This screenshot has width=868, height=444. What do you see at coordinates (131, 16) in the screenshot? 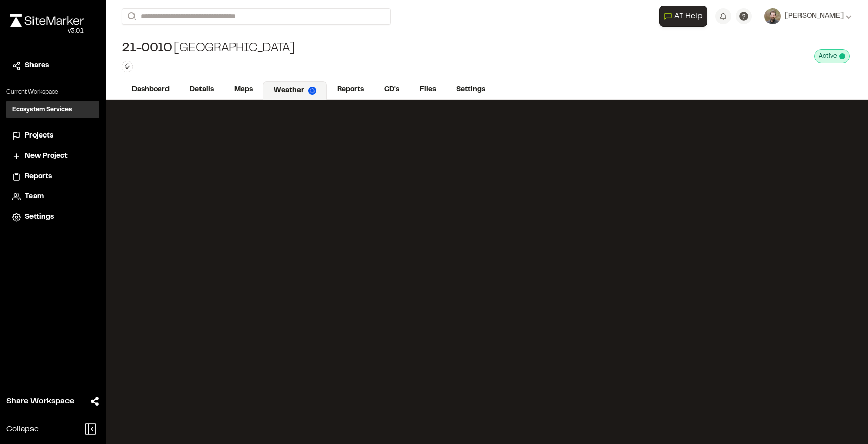
I see `button: Search` at bounding box center [131, 16].